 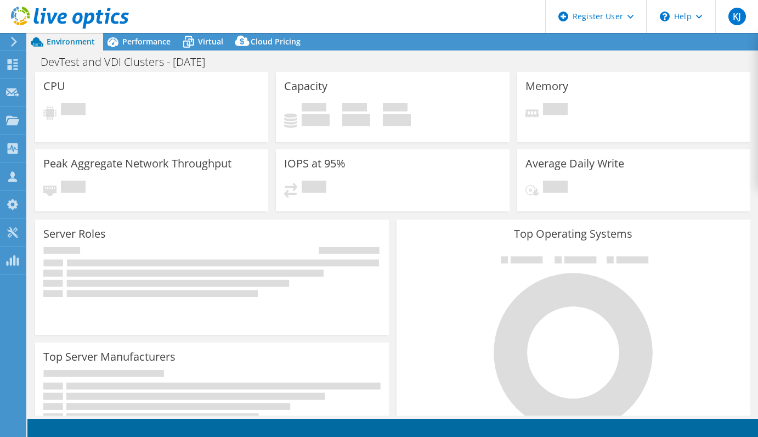 I want to click on h3: Memory, so click(x=547, y=86).